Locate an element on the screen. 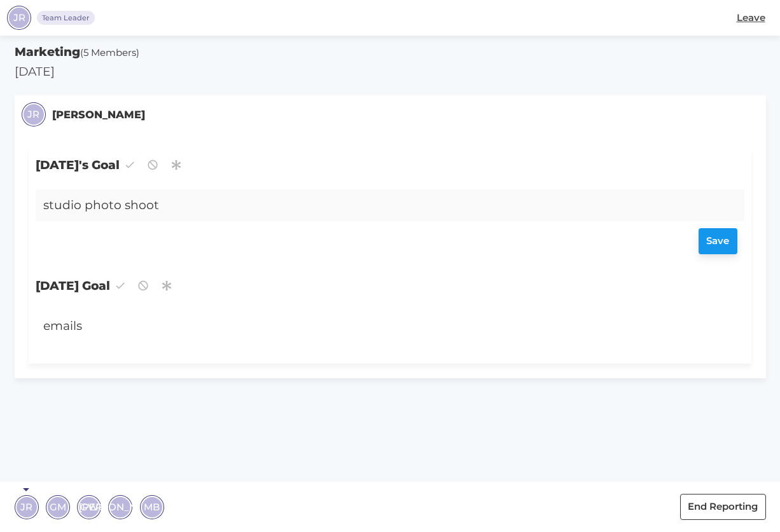  span: (5 Members) is located at coordinates (109, 52).